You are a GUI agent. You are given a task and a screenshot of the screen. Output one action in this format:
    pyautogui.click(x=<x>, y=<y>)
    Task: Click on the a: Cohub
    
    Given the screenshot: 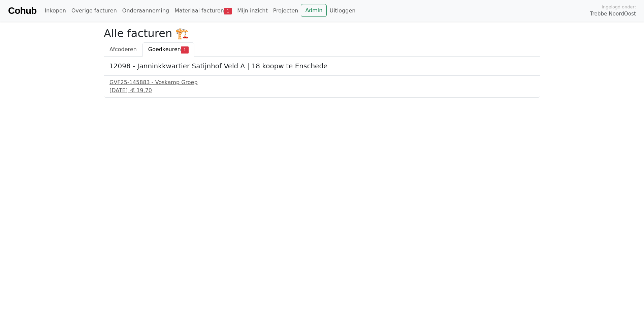 What is the action you would take?
    pyautogui.click(x=22, y=11)
    